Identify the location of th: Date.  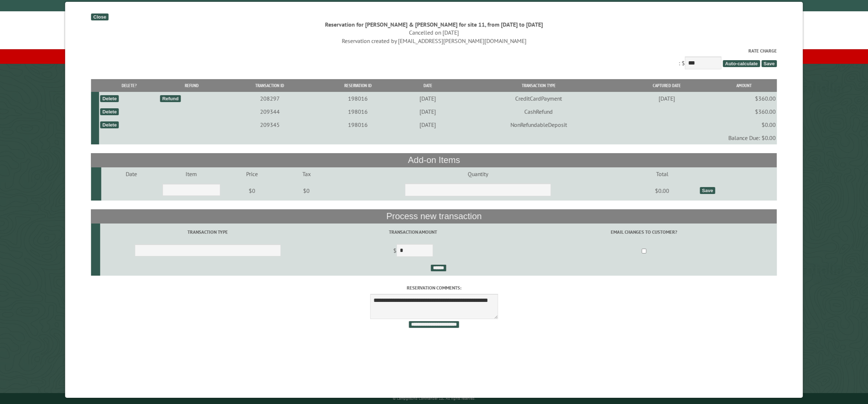
(428, 85).